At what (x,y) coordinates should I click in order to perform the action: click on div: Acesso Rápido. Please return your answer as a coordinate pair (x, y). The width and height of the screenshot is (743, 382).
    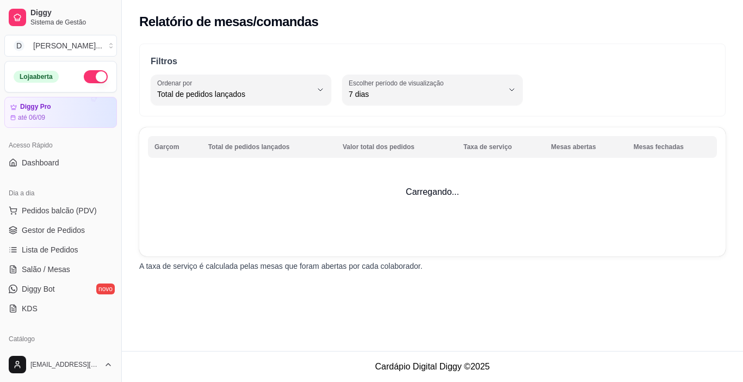
    Looking at the image, I should click on (60, 145).